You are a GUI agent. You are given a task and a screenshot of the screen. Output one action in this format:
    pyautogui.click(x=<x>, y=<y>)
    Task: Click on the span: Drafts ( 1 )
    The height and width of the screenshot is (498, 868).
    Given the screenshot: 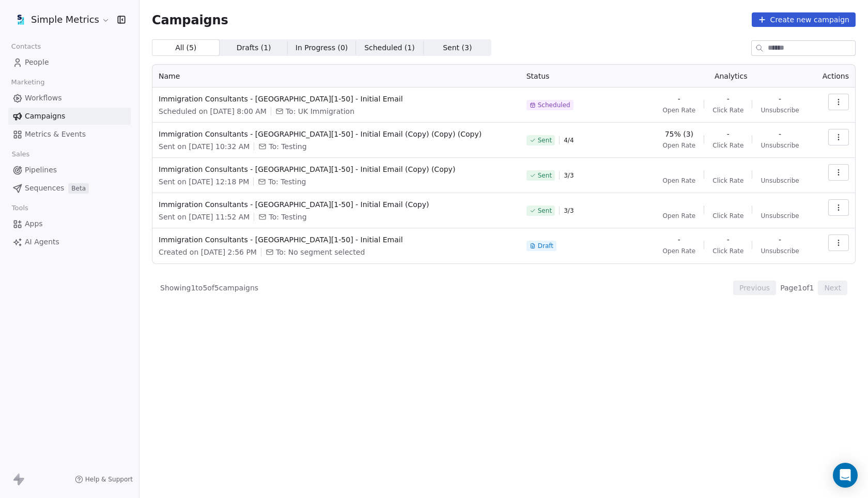 What is the action you would take?
    pyautogui.click(x=253, y=48)
    